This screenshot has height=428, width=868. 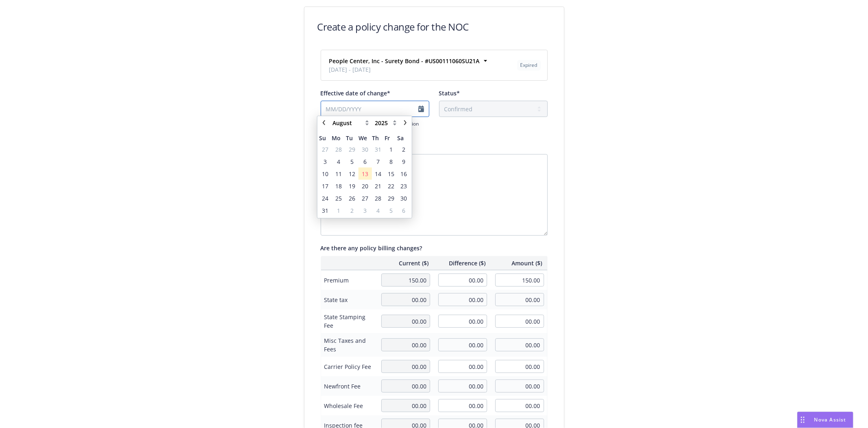 I want to click on span: Carrier Policy Fee, so click(x=349, y=367).